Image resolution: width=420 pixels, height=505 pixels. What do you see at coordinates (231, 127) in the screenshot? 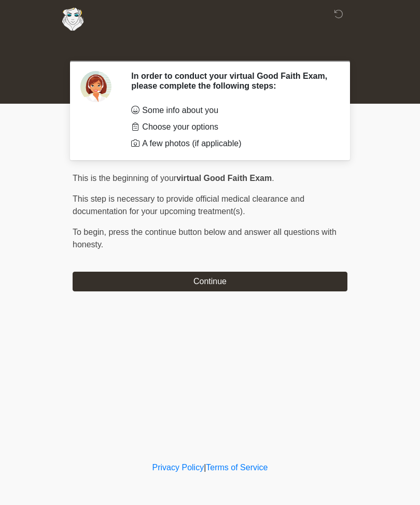
I see `li: Choose your options` at bounding box center [231, 127].